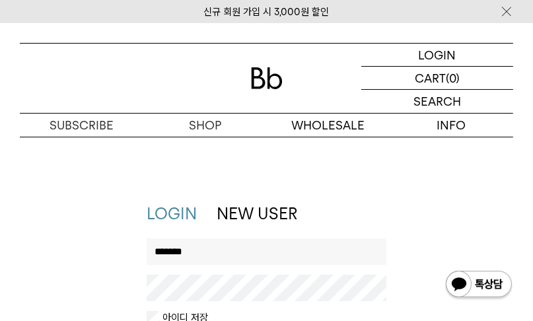 This screenshot has height=321, width=533. I want to click on img: 로고, so click(267, 78).